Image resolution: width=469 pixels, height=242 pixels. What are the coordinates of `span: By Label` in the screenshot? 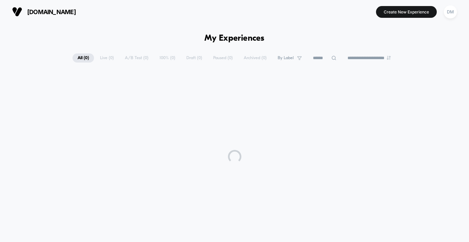 It's located at (286, 58).